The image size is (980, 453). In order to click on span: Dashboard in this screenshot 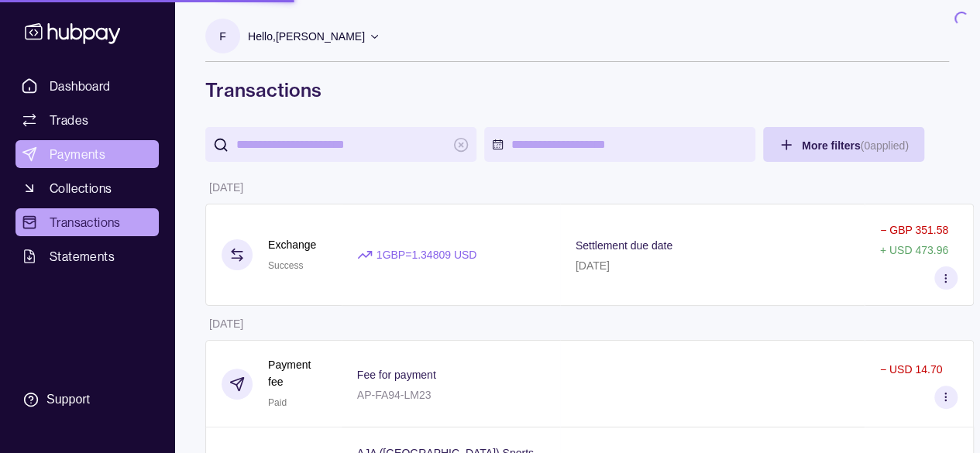, I will do `click(79, 86)`.